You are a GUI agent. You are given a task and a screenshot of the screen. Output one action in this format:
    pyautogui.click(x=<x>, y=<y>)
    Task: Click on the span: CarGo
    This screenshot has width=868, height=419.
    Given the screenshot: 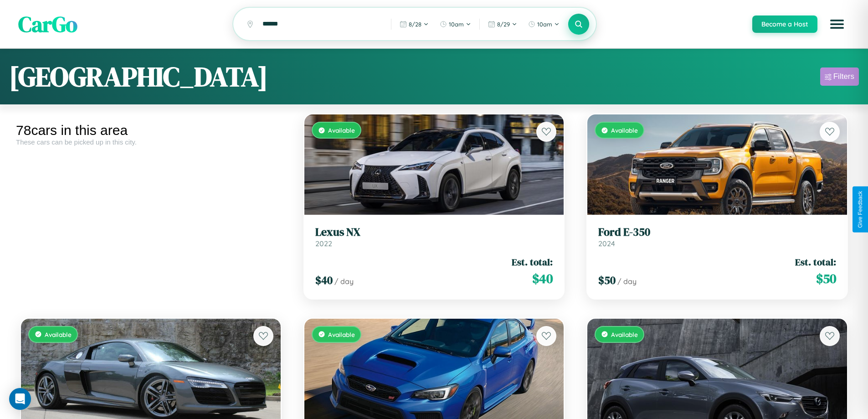 What is the action you would take?
    pyautogui.click(x=48, y=24)
    